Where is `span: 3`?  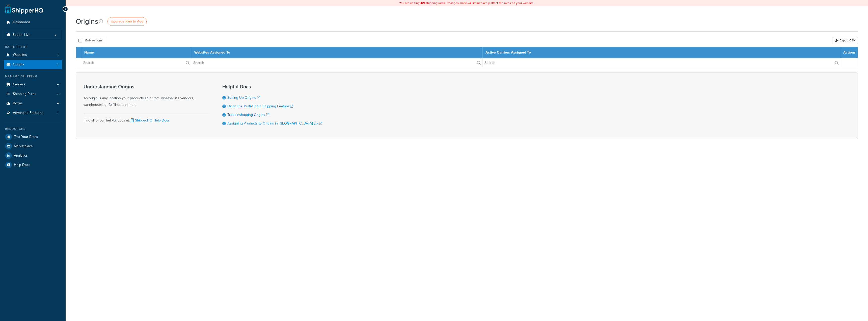
span: 3 is located at coordinates (58, 113).